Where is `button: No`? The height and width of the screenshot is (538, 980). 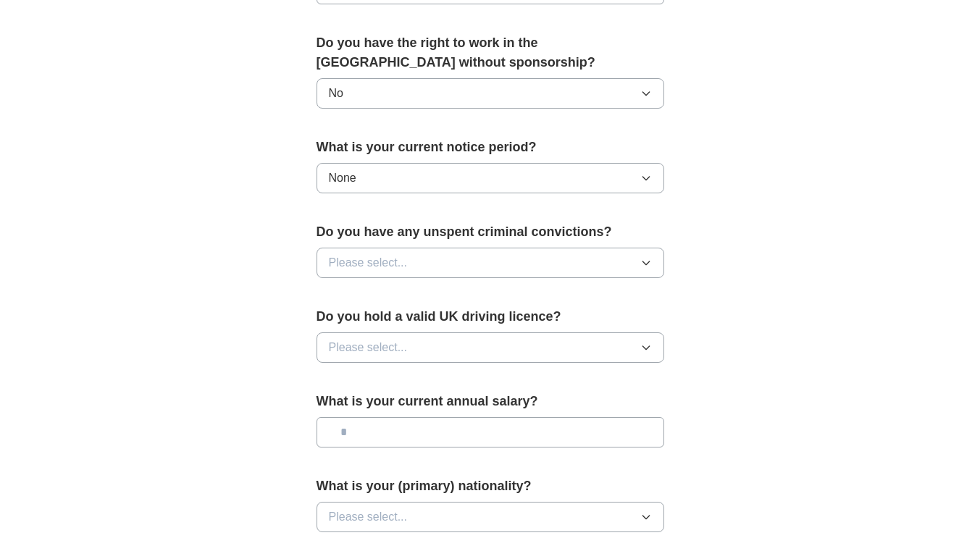
button: No is located at coordinates (491, 93).